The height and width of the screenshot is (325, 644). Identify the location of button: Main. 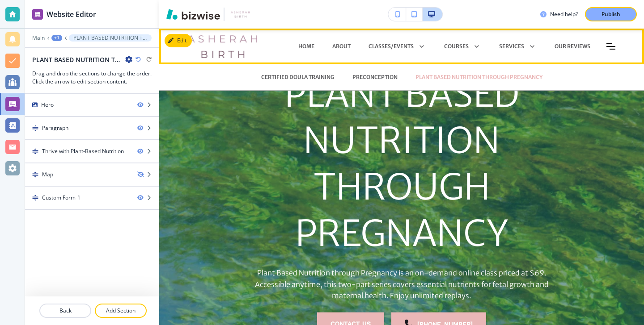
(38, 38).